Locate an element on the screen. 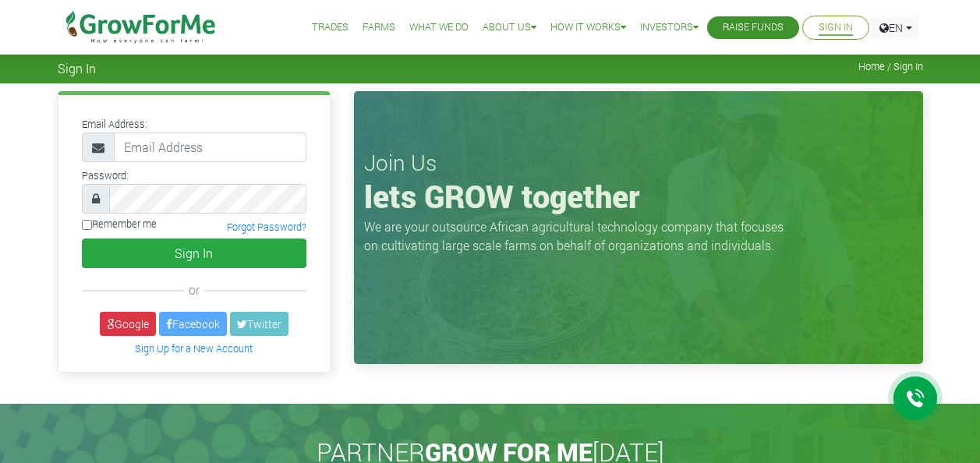 The width and height of the screenshot is (980, 463). a: Investors is located at coordinates (669, 27).